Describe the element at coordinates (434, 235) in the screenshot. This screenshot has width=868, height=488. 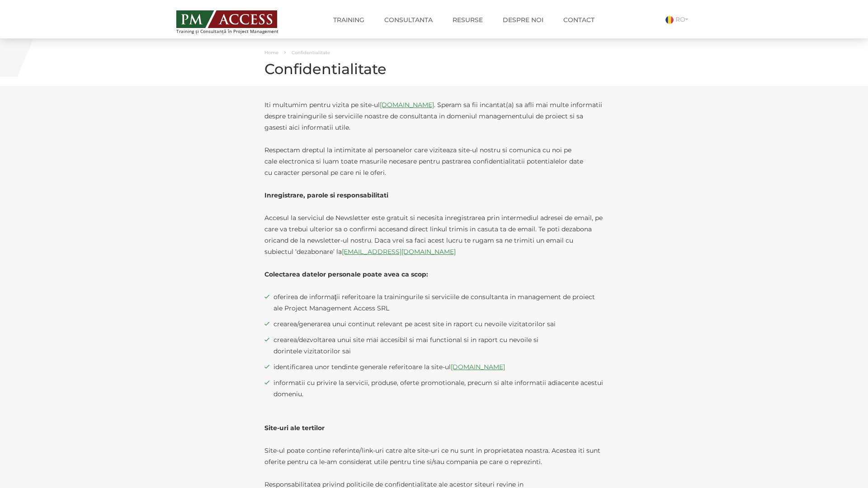
I see `p: Accesul la serviciul de Newsletter este gratuit si necesita inregistrarea prin intermediul adrese...` at that location.